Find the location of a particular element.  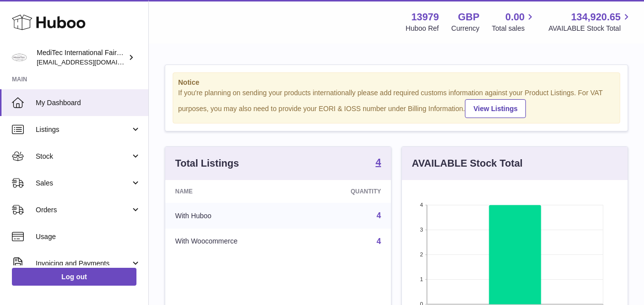

span: Stock is located at coordinates (83, 156).